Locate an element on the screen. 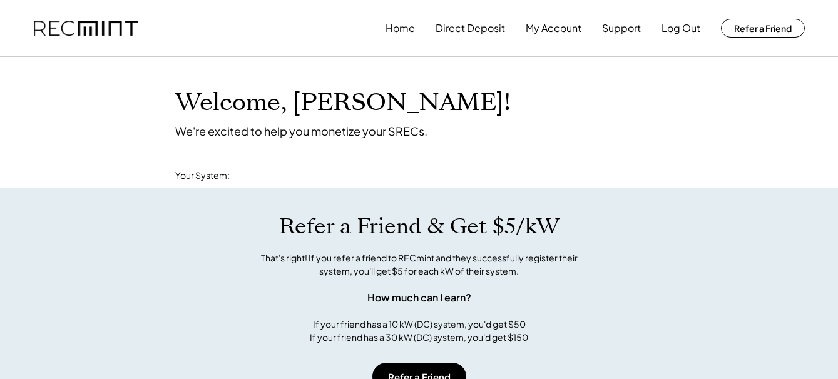 The width and height of the screenshot is (838, 379). button: My Account is located at coordinates (553, 28).